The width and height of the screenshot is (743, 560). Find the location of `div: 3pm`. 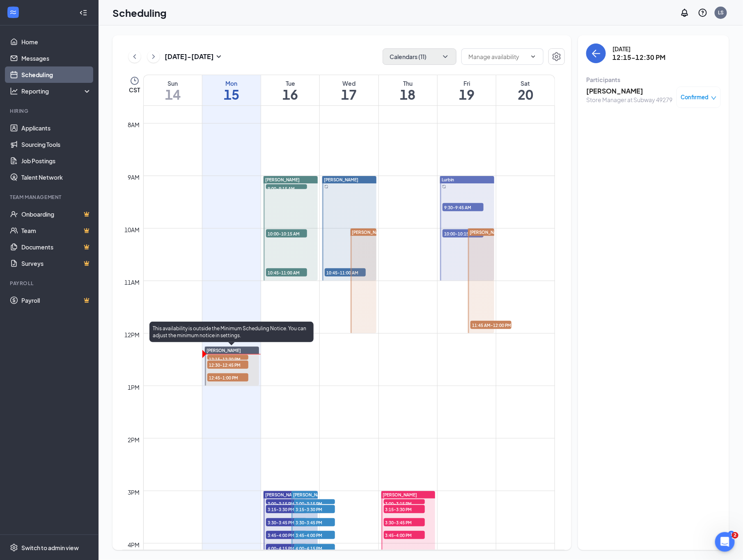

div: 3pm is located at coordinates (134, 492).